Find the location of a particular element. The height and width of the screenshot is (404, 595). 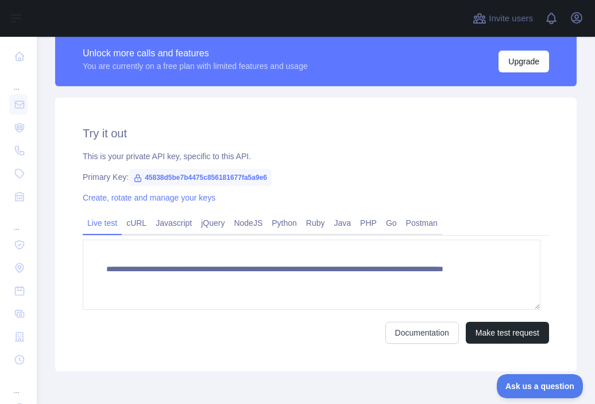

span: 45838d5be7b4475c856181677fa5a9e6 is located at coordinates (200, 177).